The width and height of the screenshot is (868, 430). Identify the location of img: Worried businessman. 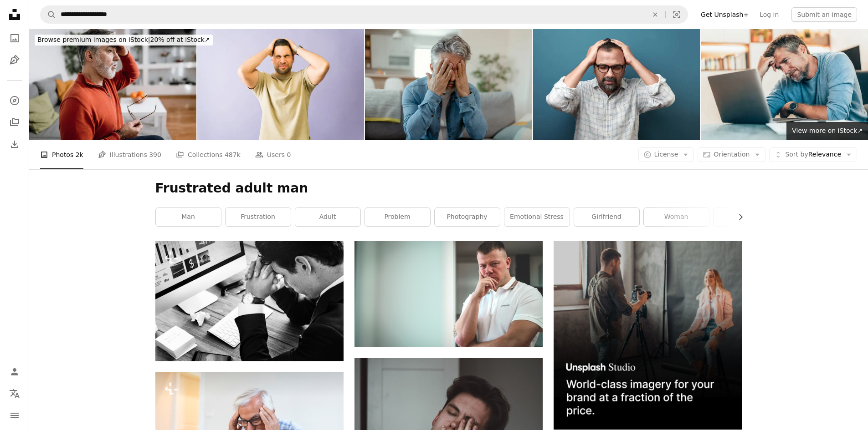
(784, 85).